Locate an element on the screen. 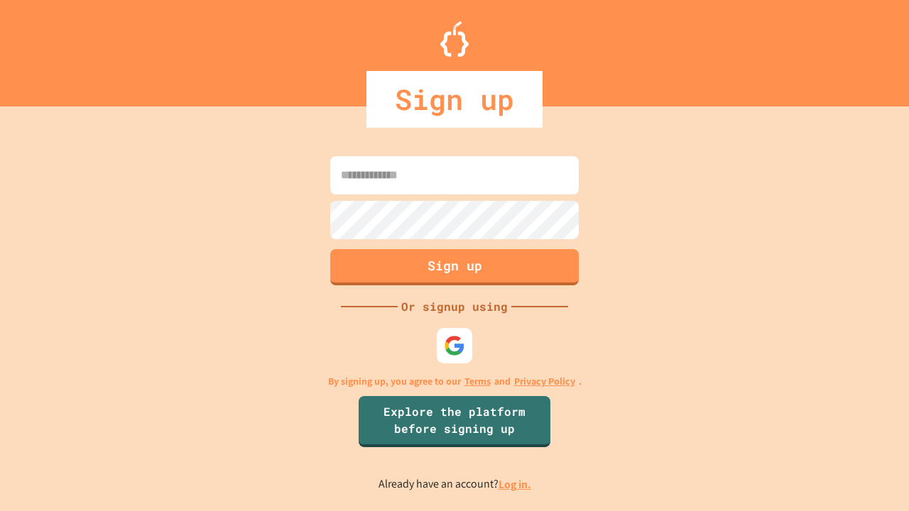 Image resolution: width=909 pixels, height=511 pixels. a: Explore the platform before signing up is located at coordinates (454, 422).